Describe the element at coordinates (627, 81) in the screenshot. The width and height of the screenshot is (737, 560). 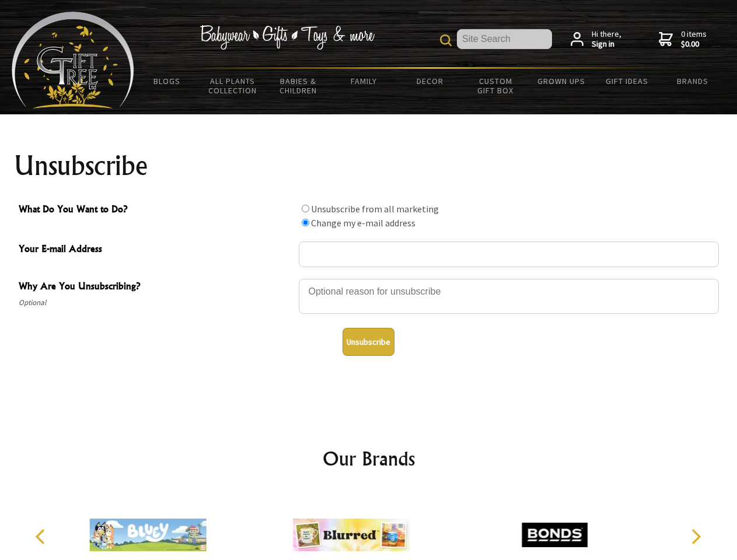
I see `a: Gift Ideas` at that location.